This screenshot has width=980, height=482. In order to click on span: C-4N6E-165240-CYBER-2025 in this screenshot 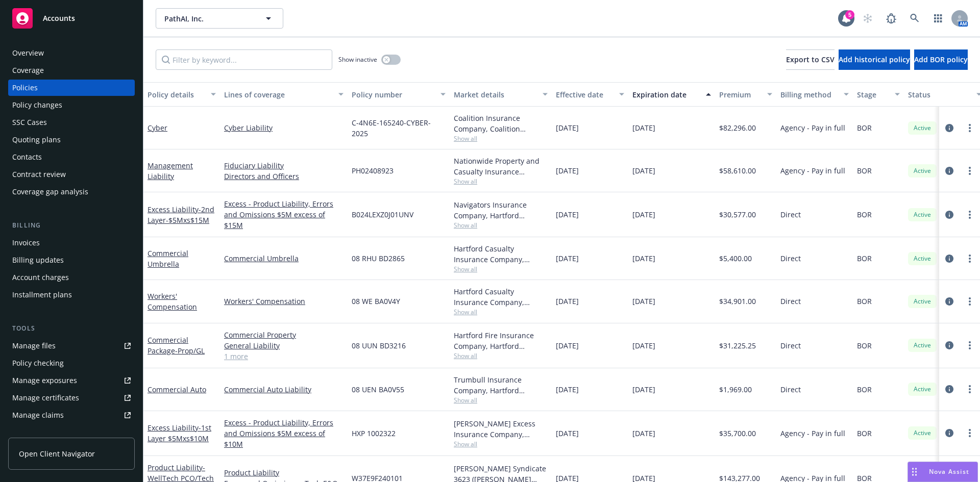, I will do `click(399, 128)`.